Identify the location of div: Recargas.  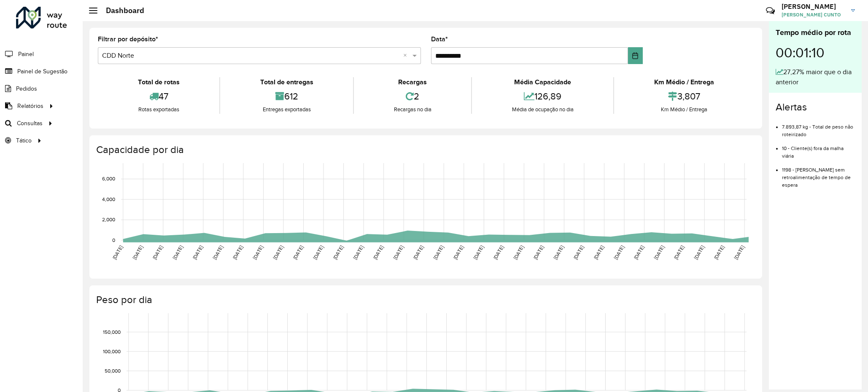
(412, 82).